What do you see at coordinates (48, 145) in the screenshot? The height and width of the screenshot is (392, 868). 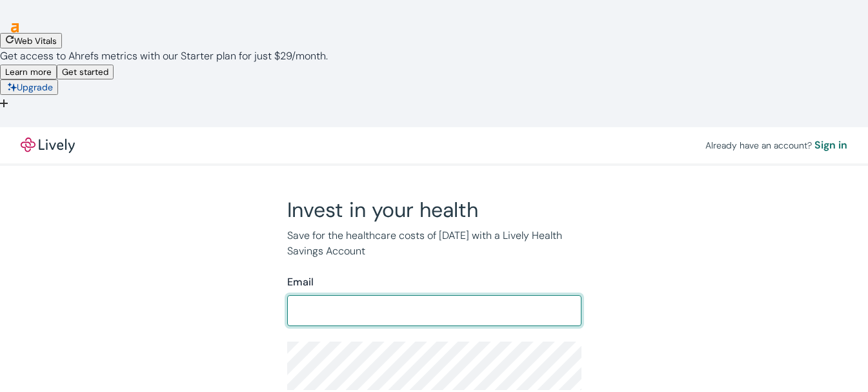 I see `img: Lively` at bounding box center [48, 145].